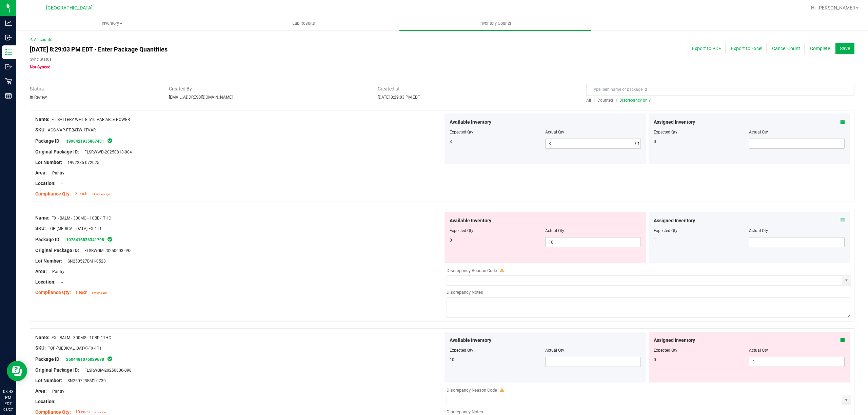  Describe the element at coordinates (8, 398) in the screenshot. I see `p: 08:43 PM EDT` at that location.